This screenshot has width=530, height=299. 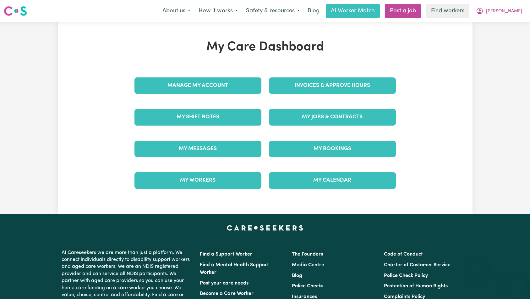 What do you see at coordinates (333, 85) in the screenshot?
I see `a: Invoices & Approve Hours` at bounding box center [333, 85].